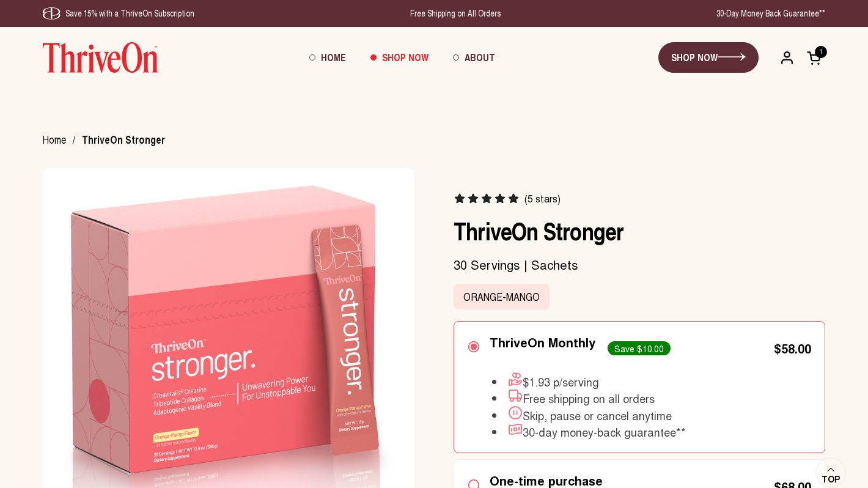  What do you see at coordinates (639, 230) in the screenshot?
I see `h1: ThriveOn Stronger` at bounding box center [639, 230].